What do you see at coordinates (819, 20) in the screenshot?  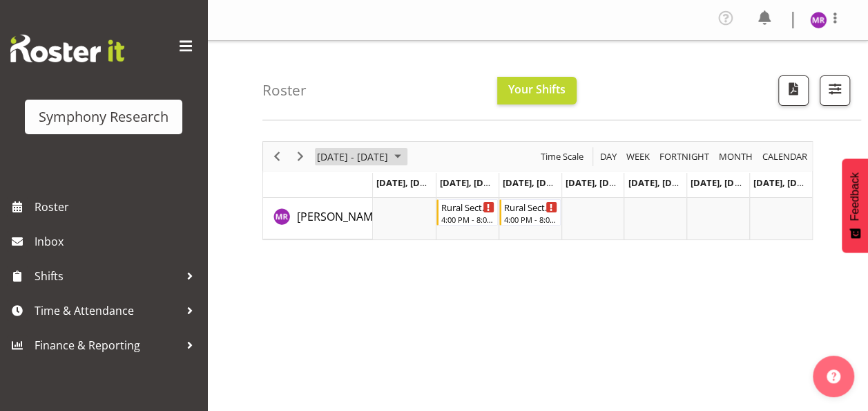 I see `img: minu-rana11870.jpg` at bounding box center [819, 20].